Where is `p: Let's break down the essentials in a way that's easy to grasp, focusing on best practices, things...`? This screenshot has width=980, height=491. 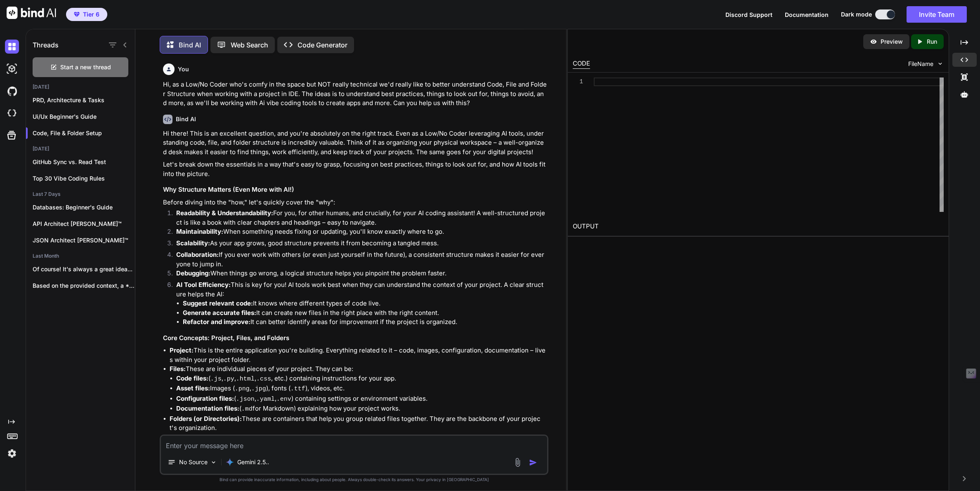 p: Let's break down the essentials in a way that's easy to grasp, focusing on best practices, things... is located at coordinates (355, 169).